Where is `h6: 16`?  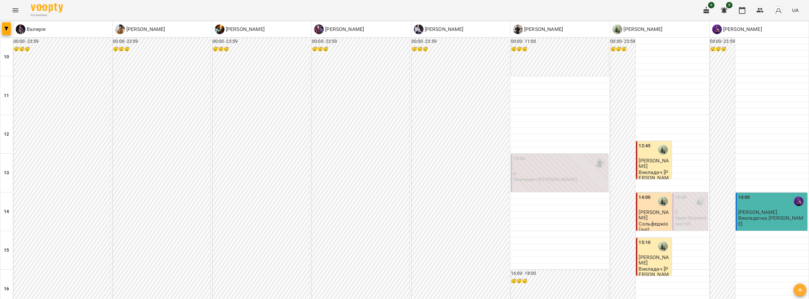 h6: 16 is located at coordinates (6, 289).